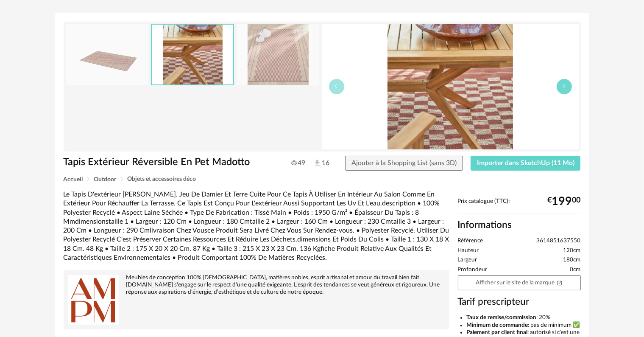 This screenshot has width=644, height=337. Describe the element at coordinates (322, 179) in the screenshot. I see `div: Breadcrumb` at that location.